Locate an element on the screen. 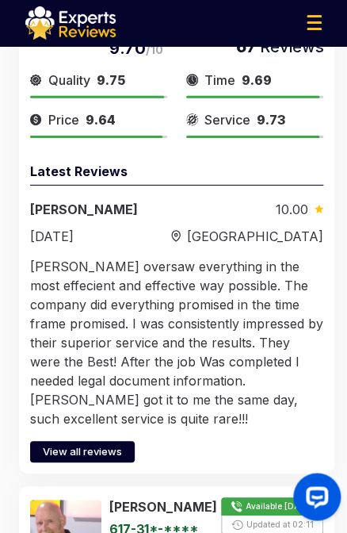 This screenshot has width=347, height=533. span: View all reviews is located at coordinates (83, 452).